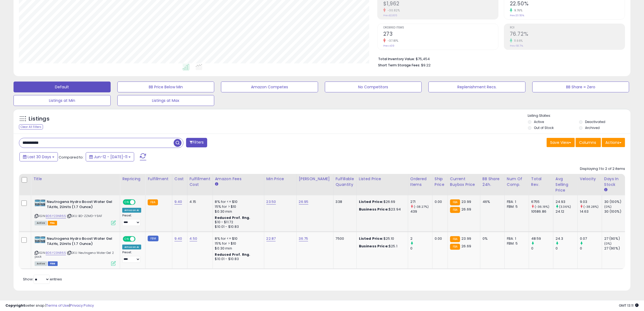  Describe the element at coordinates (588, 142) in the screenshot. I see `button: Columns` at that location.